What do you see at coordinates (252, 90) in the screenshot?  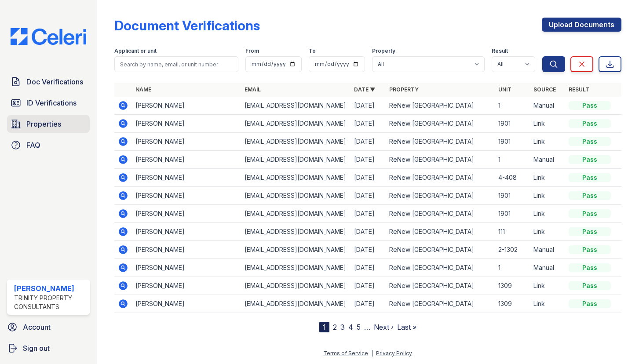 I see `a: Email` at bounding box center [252, 90].